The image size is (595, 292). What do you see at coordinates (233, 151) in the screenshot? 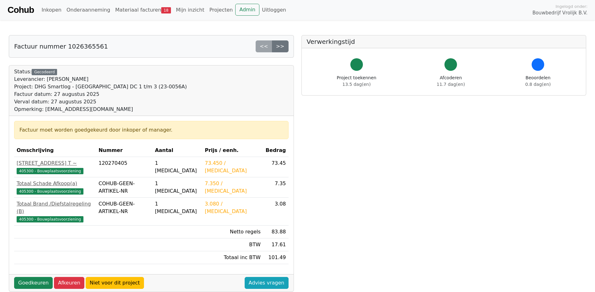
I see `th: Prijs / eenh.` at bounding box center [233, 151].